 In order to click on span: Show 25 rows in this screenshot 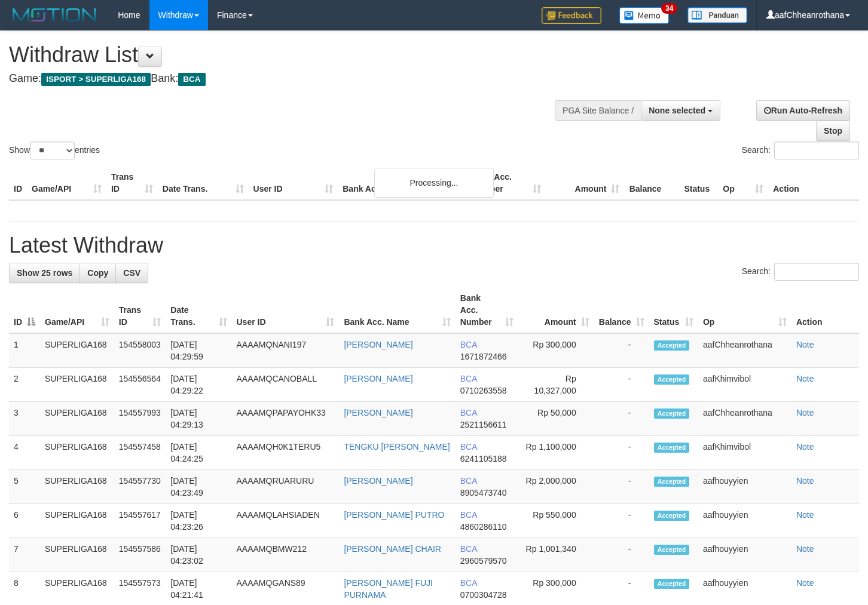, I will do `click(44, 273)`.